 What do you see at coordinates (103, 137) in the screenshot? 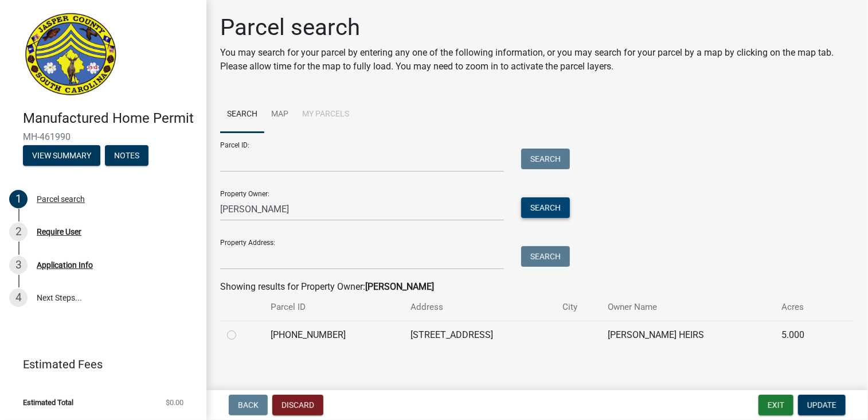
I see `span: MH-461990` at bounding box center [103, 137].